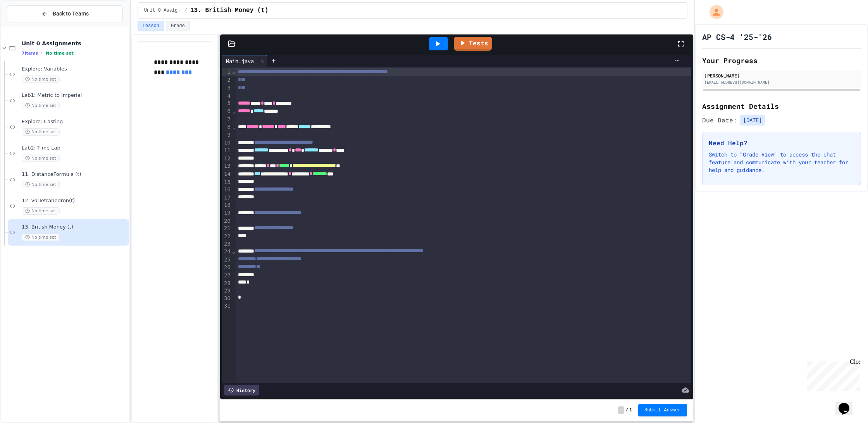 The image size is (868, 423). I want to click on div: 10, so click(226, 143).